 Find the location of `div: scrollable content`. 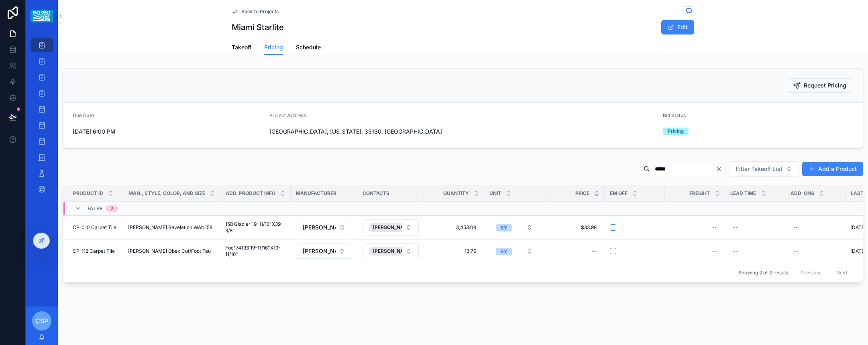

div: scrollable content is located at coordinates (42, 120).